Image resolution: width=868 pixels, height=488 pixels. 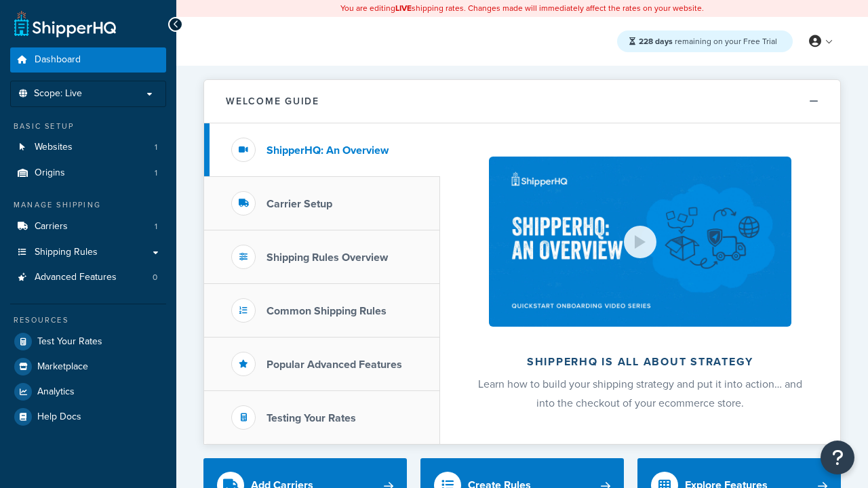 I want to click on div: Manage Shipping, so click(x=88, y=205).